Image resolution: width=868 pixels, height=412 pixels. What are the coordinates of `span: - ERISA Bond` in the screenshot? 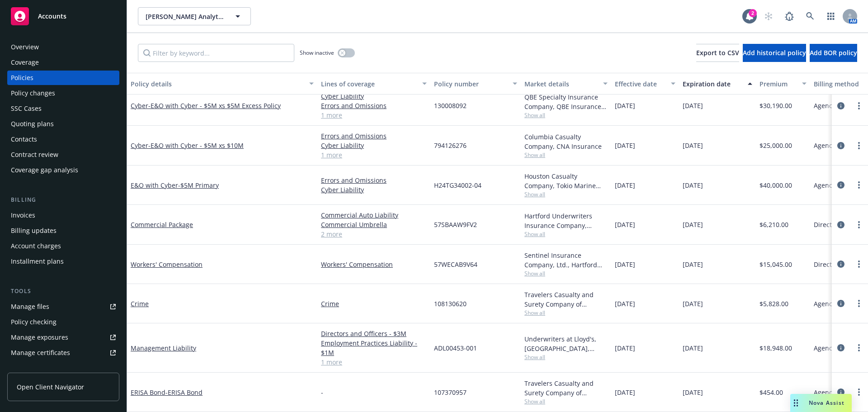 It's located at (184, 392).